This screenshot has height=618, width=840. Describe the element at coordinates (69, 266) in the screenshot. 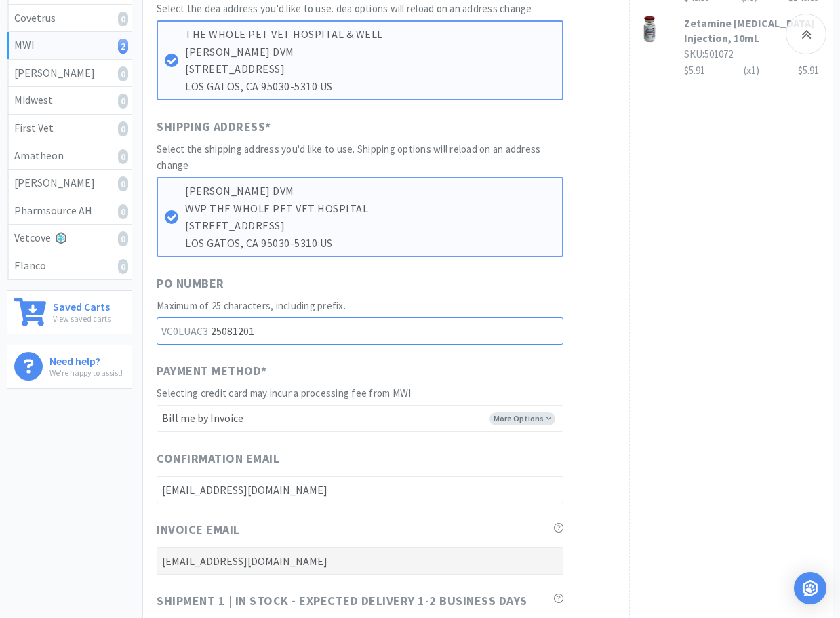

I see `div: Elanco` at that location.